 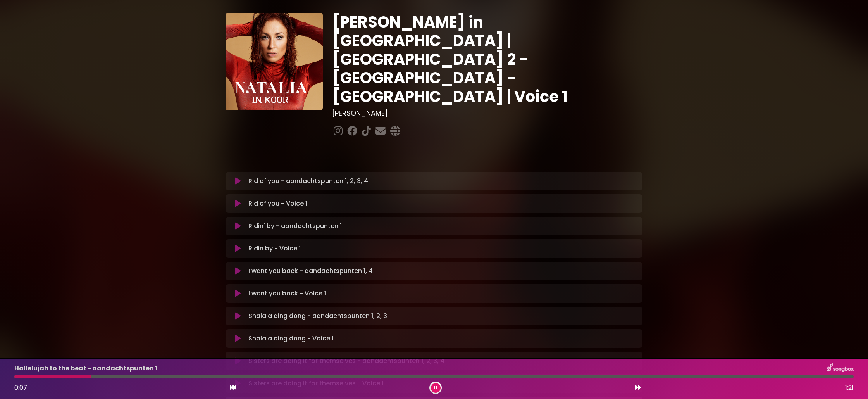 I want to click on span: 1:21, so click(x=850, y=388).